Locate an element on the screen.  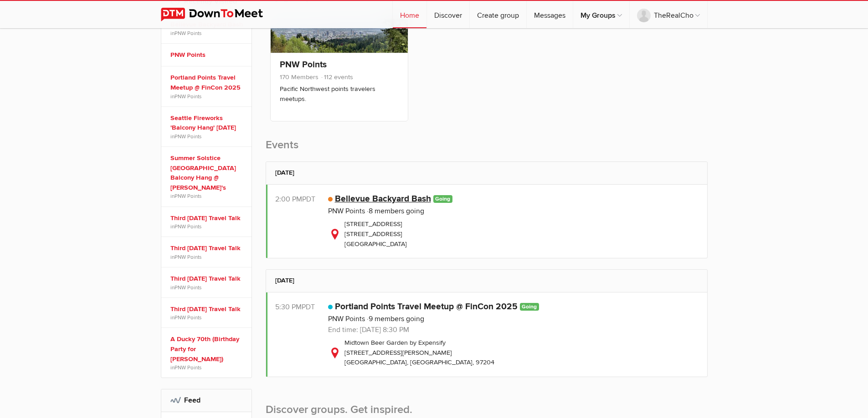
a: Home is located at coordinates (410, 14).